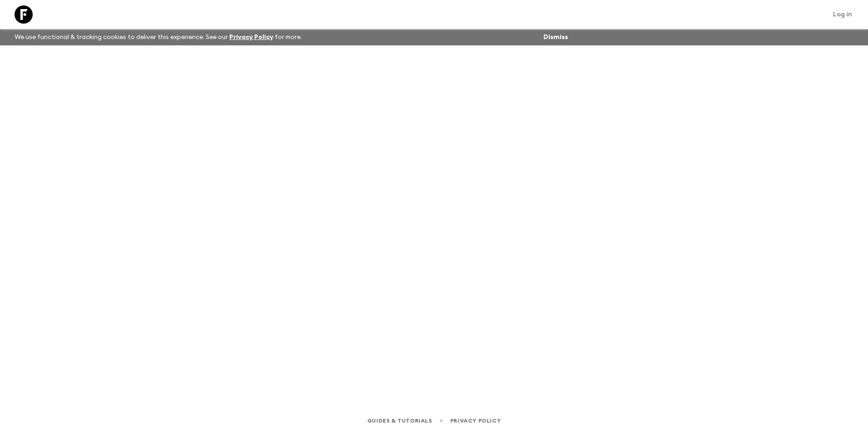 Image resolution: width=868 pixels, height=433 pixels. What do you see at coordinates (158, 38) in the screenshot?
I see `p: We use functional & tracking cookies to deliver this experience. See our for more.` at bounding box center [158, 38].